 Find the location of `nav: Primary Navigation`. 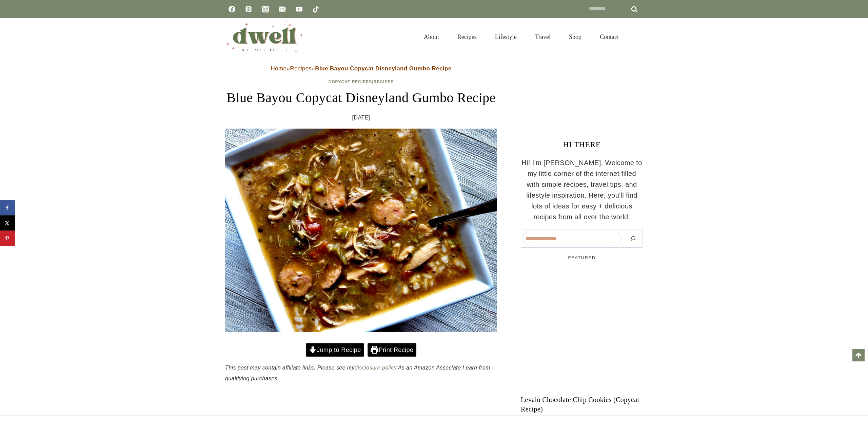

nav: Primary Navigation is located at coordinates (521, 37).